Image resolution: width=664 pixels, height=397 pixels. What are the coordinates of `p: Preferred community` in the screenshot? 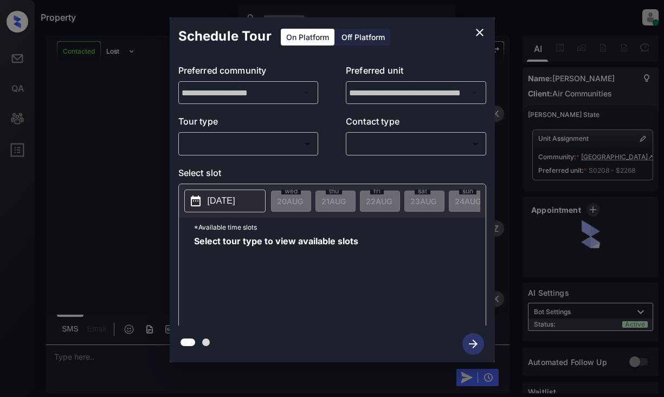 It's located at (248, 73).